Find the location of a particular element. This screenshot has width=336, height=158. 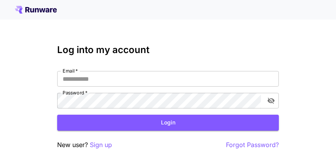

label: Password is located at coordinates (75, 92).